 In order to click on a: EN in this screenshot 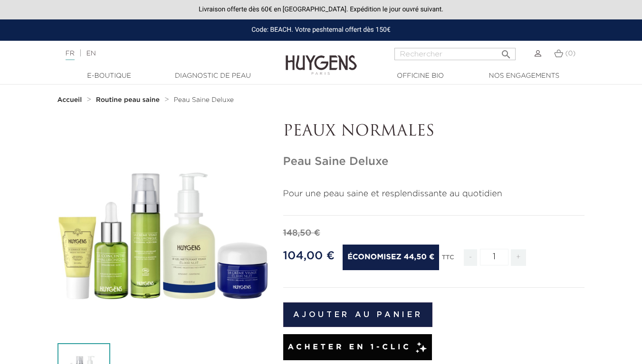, I will do `click(91, 54)`.